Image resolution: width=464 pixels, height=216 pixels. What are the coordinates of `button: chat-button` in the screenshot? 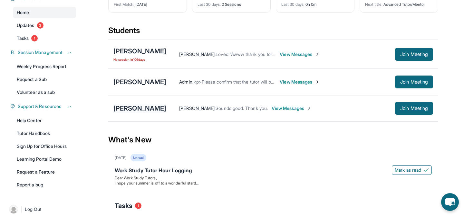 It's located at (450, 202).